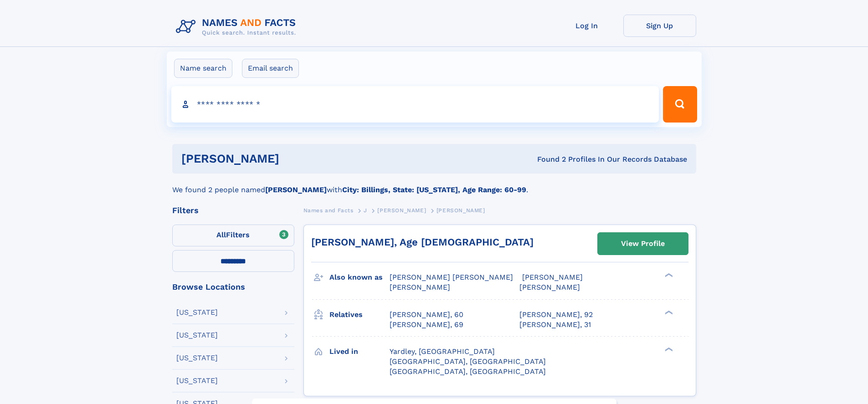  What do you see at coordinates (233, 211) in the screenshot?
I see `div: Filters` at bounding box center [233, 211].